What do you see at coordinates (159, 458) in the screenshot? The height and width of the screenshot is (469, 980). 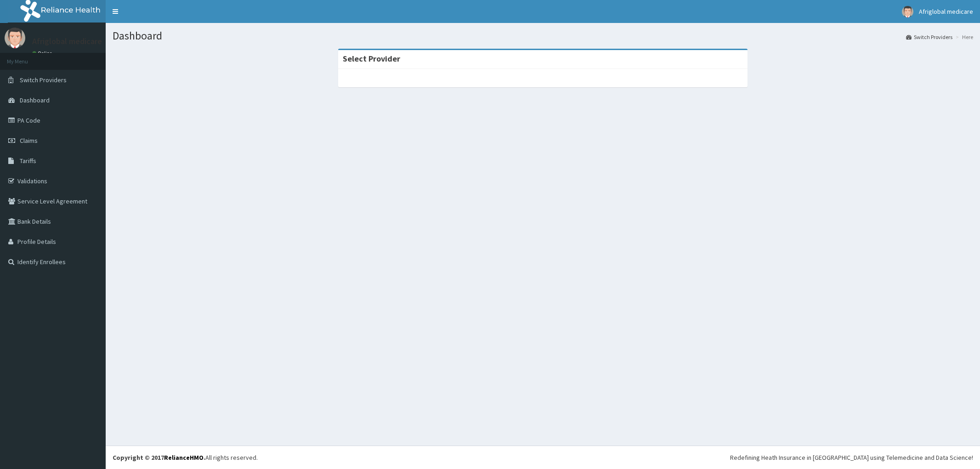 I see `strong: Copyright © 2017 .` at bounding box center [159, 458].